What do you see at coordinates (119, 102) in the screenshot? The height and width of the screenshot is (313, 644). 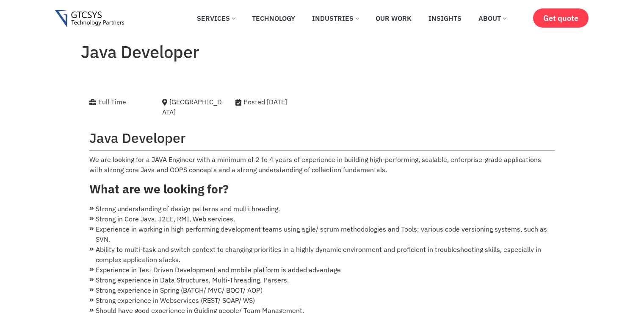 I see `div: Full Time` at bounding box center [119, 102].